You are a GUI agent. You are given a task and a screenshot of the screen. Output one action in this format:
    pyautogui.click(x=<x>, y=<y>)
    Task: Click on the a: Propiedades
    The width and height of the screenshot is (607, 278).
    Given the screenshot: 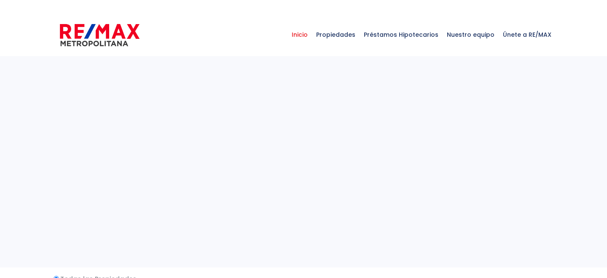 What is the action you would take?
    pyautogui.click(x=336, y=35)
    